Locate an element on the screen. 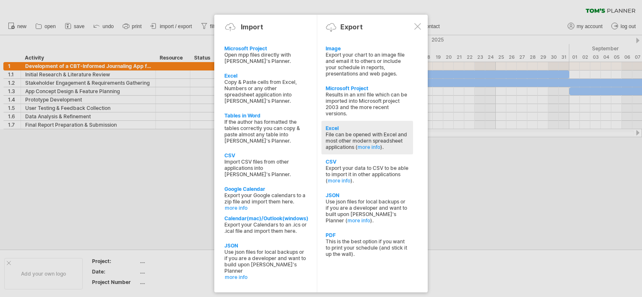 The height and width of the screenshot is (297, 642). div: Microsoft Project is located at coordinates (367, 88).